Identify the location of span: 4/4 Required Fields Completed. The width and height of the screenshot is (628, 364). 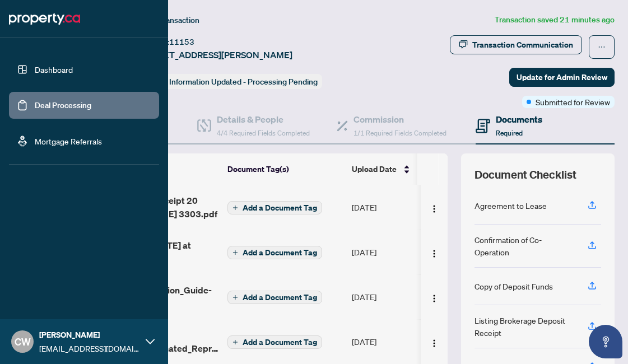
(263, 133).